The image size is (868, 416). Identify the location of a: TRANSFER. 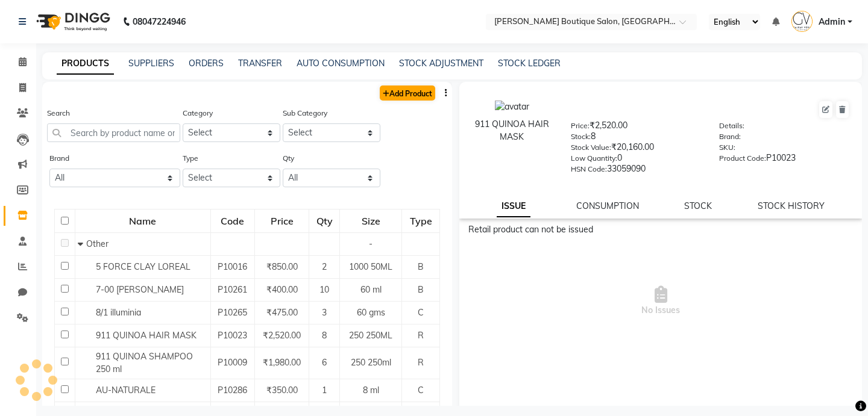
(260, 63).